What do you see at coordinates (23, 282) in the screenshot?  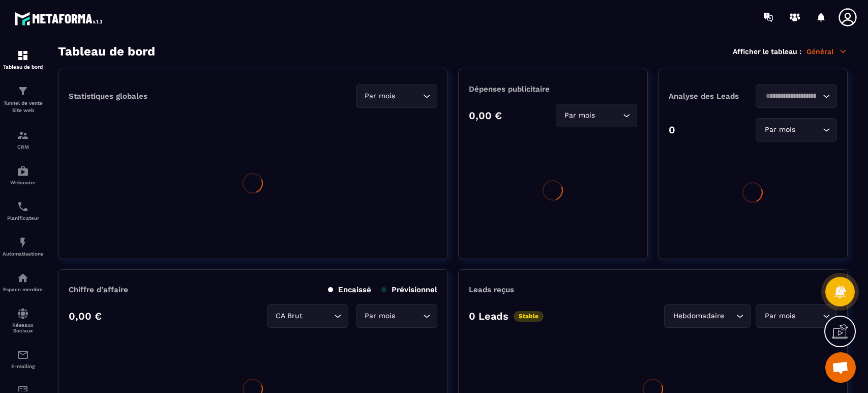 I see `a: automationsautomationsEspace membre` at bounding box center [23, 282].